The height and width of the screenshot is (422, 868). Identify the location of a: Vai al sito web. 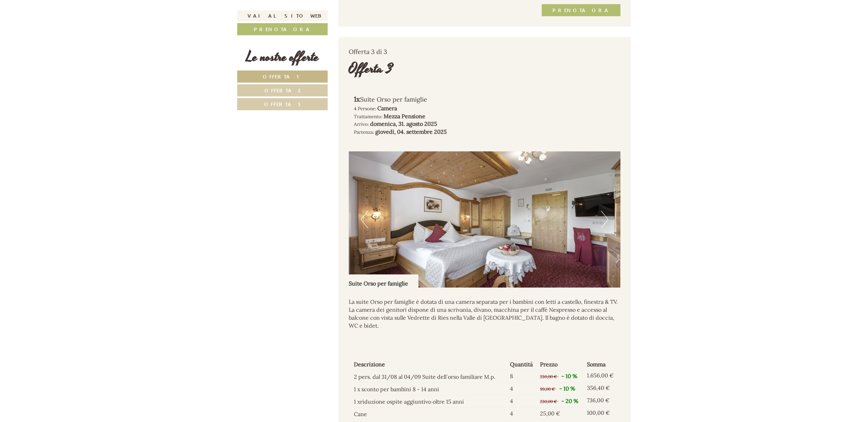
(282, 16).